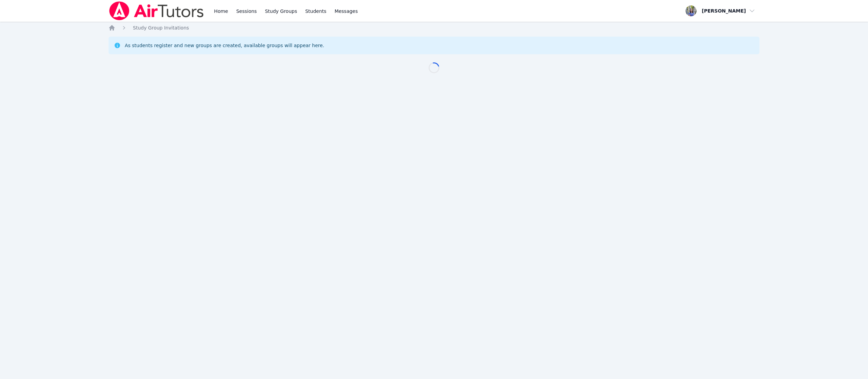 The image size is (868, 379). What do you see at coordinates (224, 46) in the screenshot?
I see `div: As students register and new groups are created, available groups will appear here.` at bounding box center [224, 46].